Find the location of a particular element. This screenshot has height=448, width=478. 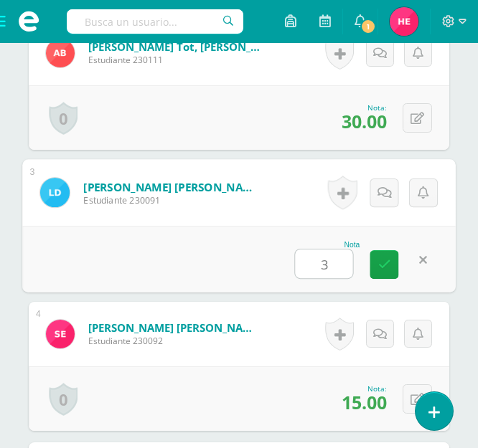

div: Nota is located at coordinates (327, 245).